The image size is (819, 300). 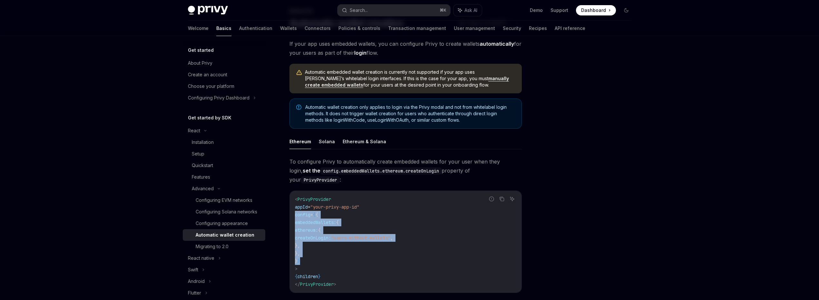 What do you see at coordinates (224, 142) in the screenshot?
I see `a: Installation` at bounding box center [224, 142].